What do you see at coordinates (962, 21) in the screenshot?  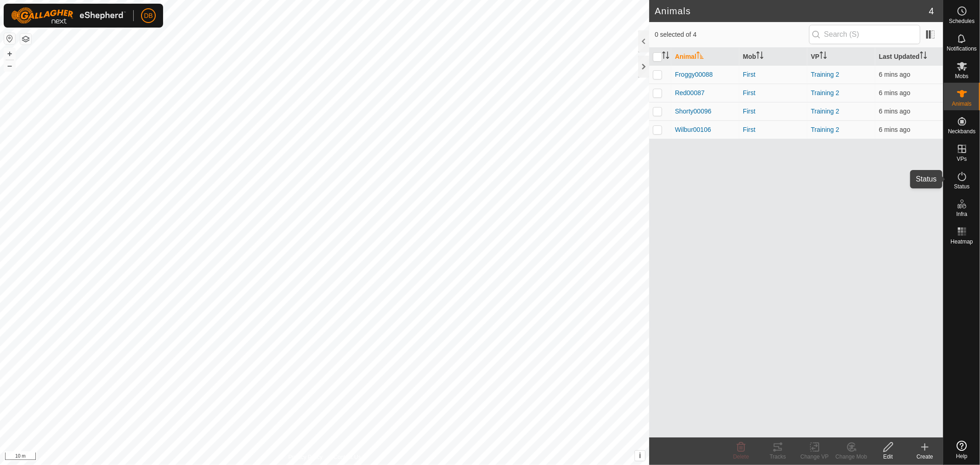 I see `span: Schedules` at bounding box center [962, 21].